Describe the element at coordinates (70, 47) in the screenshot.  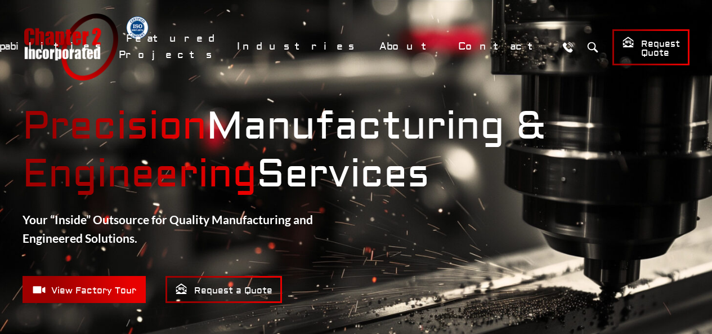
I see `a: Chapter 2 Incorporated` at that location.